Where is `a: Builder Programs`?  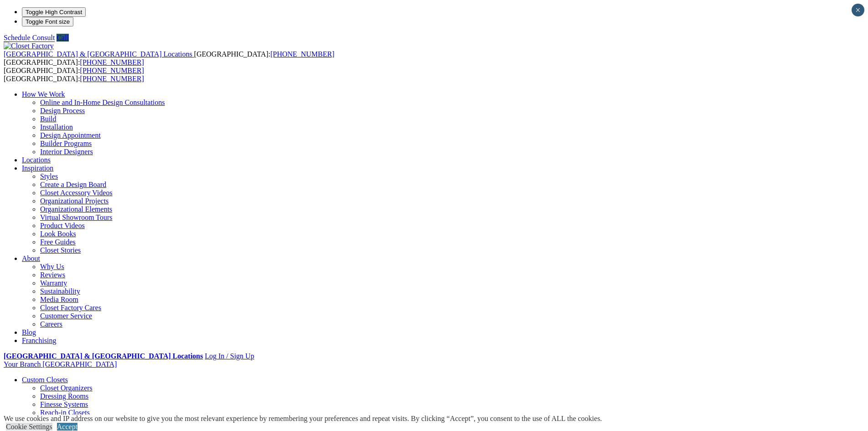 a: Builder Programs is located at coordinates (65, 143).